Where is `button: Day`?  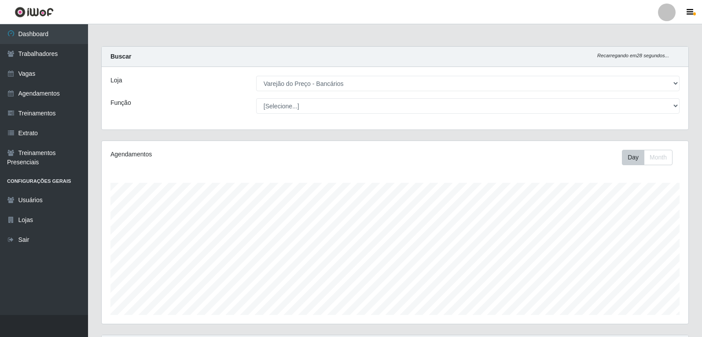
button: Day is located at coordinates (633, 157).